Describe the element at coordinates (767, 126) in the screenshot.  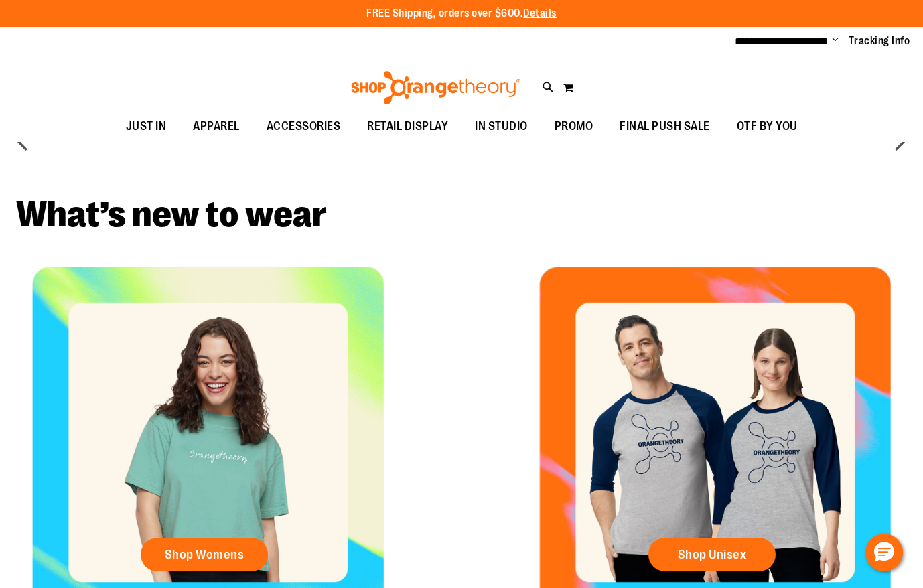
I see `a: OTF BY YOU` at that location.